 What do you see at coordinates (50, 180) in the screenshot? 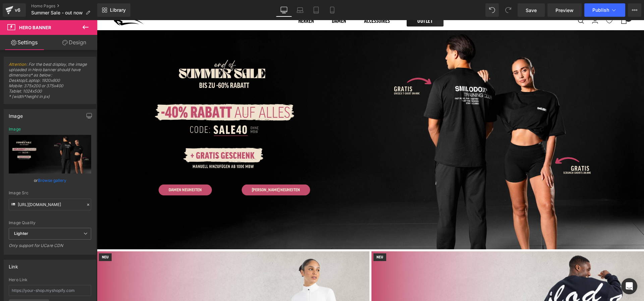
I see `div: or` at bounding box center [50, 180].